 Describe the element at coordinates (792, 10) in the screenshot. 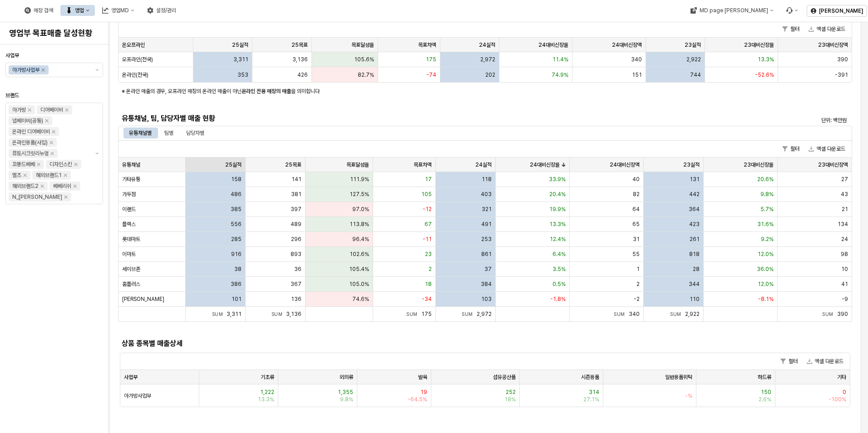

I see `div: Menu item 6` at that location.